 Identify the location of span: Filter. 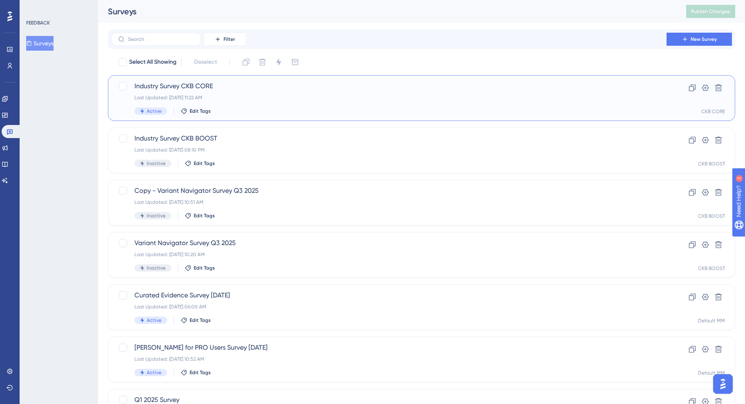
(229, 39).